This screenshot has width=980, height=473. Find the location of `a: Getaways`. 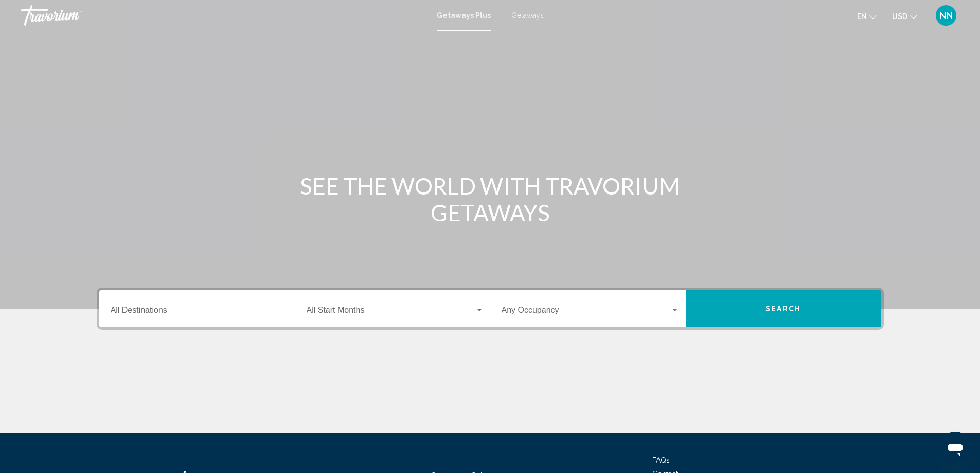

a: Getaways is located at coordinates (527, 15).